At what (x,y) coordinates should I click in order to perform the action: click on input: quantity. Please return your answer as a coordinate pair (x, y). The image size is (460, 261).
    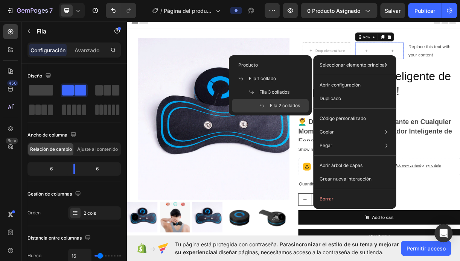
    Looking at the image, I should click on (262, 247).